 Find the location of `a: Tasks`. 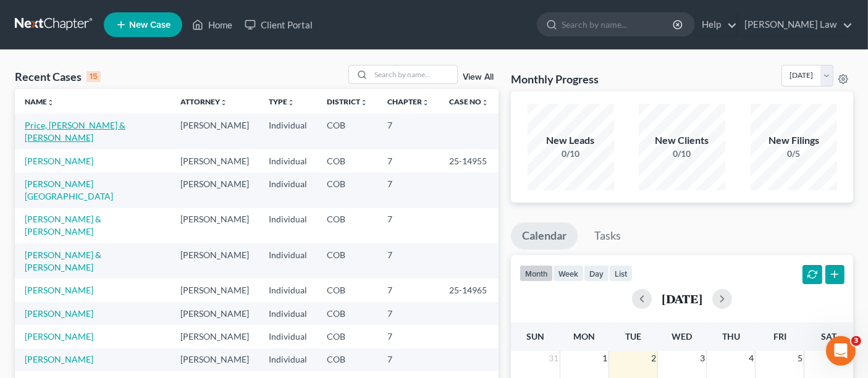

a: Tasks is located at coordinates (607, 236).